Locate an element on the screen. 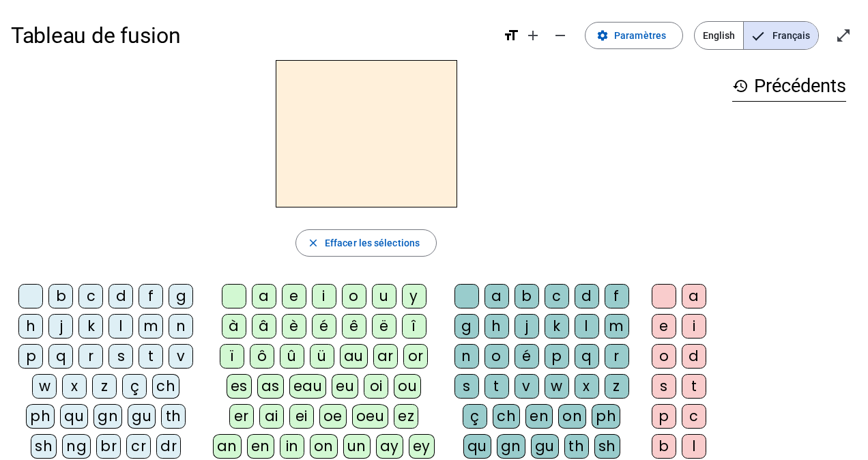 The image size is (868, 460). mat-icon: close is located at coordinates (313, 243).